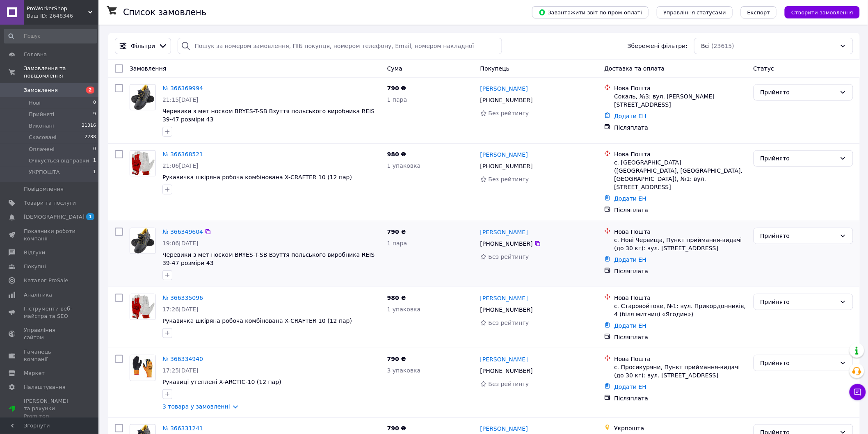  Describe the element at coordinates (44, 172) in the screenshot. I see `span: УКРПОШТА` at that location.